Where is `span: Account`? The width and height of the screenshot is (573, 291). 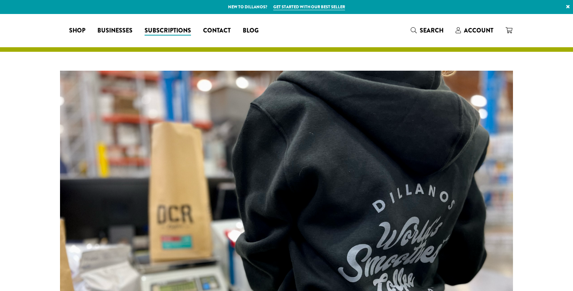 span: Account is located at coordinates (479, 30).